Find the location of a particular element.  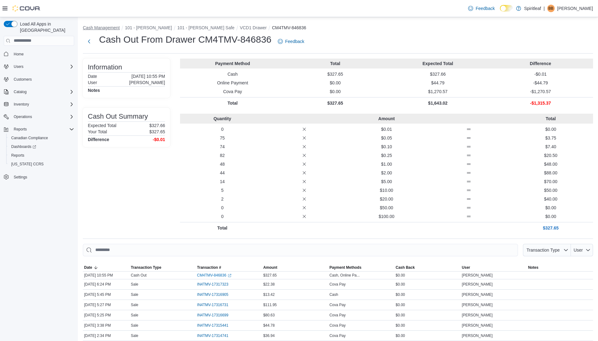

button: CM4TMV-846836 is located at coordinates (289, 28).